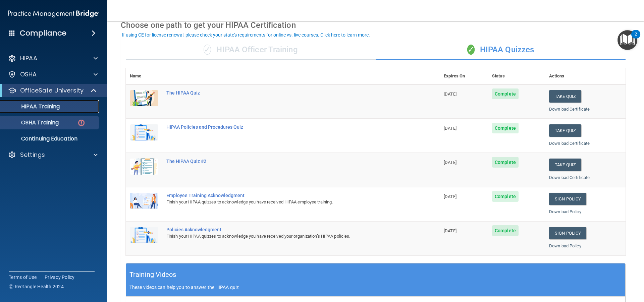 The width and height of the screenshot is (644, 302). I want to click on div: Finish your HIPAA quizzes to acknowledge you have received your organization’s HIPAA policies., so click(286, 237).